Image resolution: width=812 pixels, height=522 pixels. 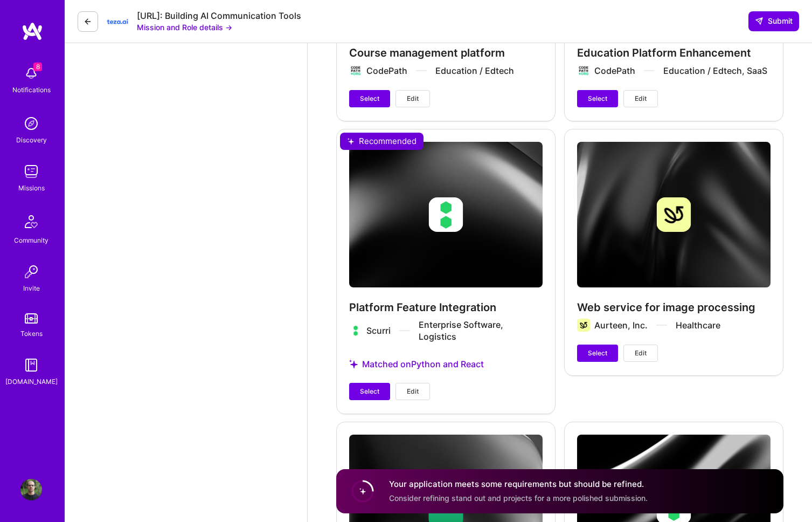 I want to click on button: Mission and Role details →, so click(x=184, y=27).